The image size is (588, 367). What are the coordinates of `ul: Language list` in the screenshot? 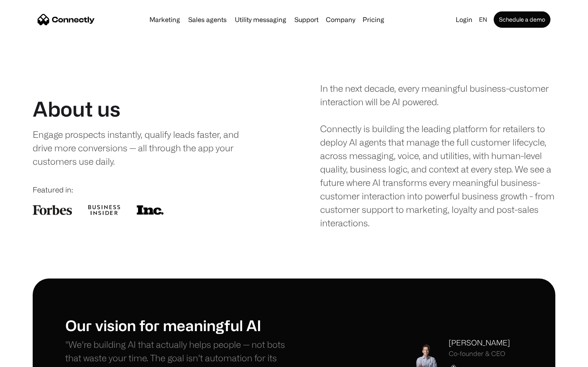 It's located at (33, 358).